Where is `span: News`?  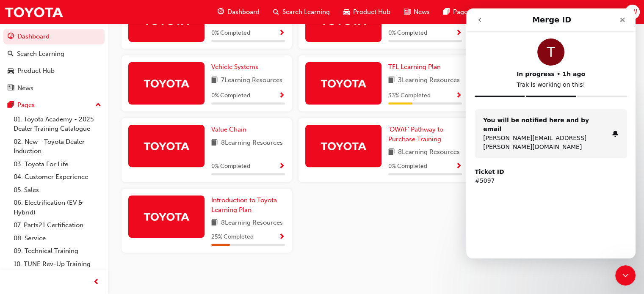 span: News is located at coordinates (422, 12).